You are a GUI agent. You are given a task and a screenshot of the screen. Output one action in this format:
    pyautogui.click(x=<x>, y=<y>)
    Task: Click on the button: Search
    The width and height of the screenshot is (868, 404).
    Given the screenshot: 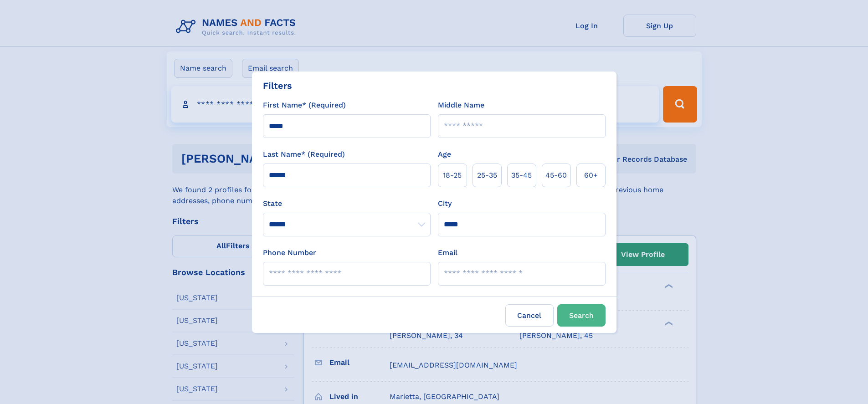 What is the action you would take?
    pyautogui.click(x=581, y=315)
    